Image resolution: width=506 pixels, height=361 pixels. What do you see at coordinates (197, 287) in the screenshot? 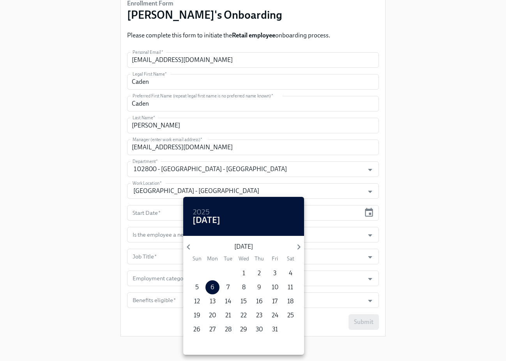
I see `p: 5` at bounding box center [197, 287].